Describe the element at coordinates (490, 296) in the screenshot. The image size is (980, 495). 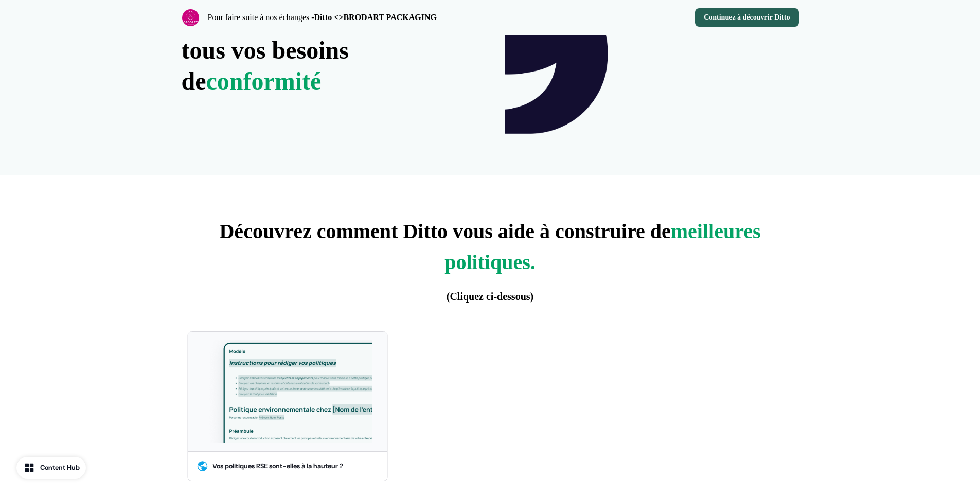
I see `span: (Cliquez ci-dessous)` at that location.